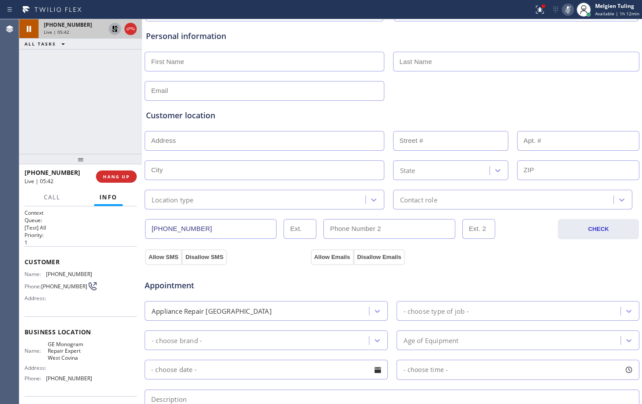 Image resolution: width=642 pixels, height=404 pixels. I want to click on h2: Queue:, so click(81, 220).